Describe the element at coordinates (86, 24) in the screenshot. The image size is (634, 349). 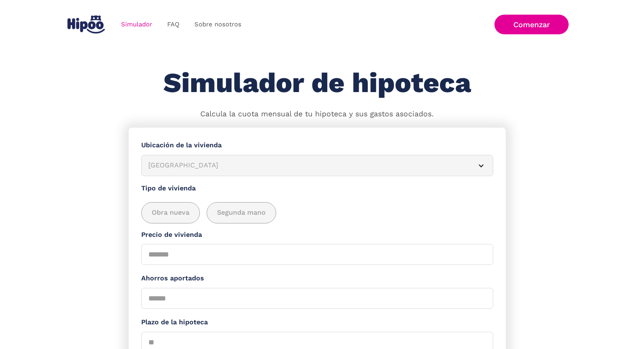
I see `a: home` at that location.